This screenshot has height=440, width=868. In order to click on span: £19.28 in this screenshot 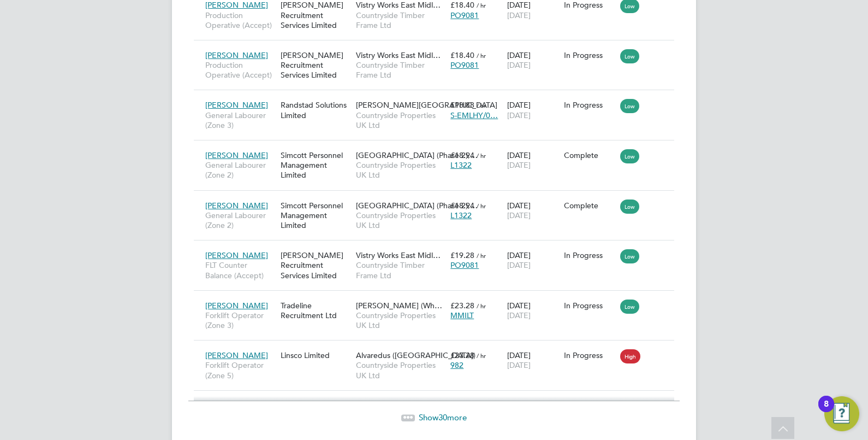, I will do `click(462, 255)`.